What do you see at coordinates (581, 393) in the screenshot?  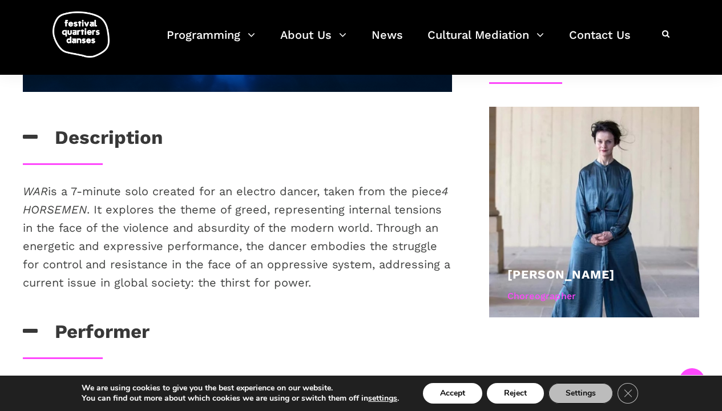 I see `button: Settings` at bounding box center [581, 393].